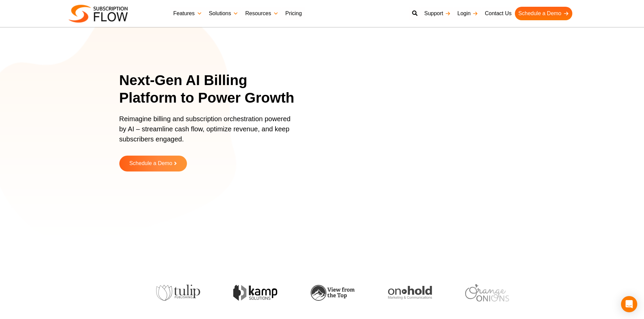 This screenshot has height=319, width=644. What do you see at coordinates (487, 293) in the screenshot?
I see `img: orange-onions` at bounding box center [487, 293].